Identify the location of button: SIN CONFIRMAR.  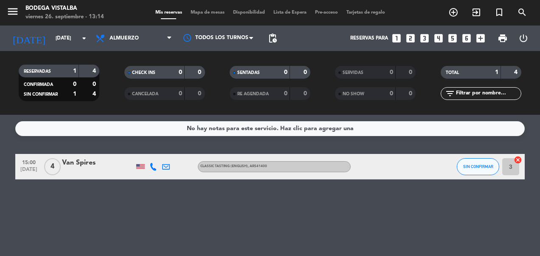
(478, 166).